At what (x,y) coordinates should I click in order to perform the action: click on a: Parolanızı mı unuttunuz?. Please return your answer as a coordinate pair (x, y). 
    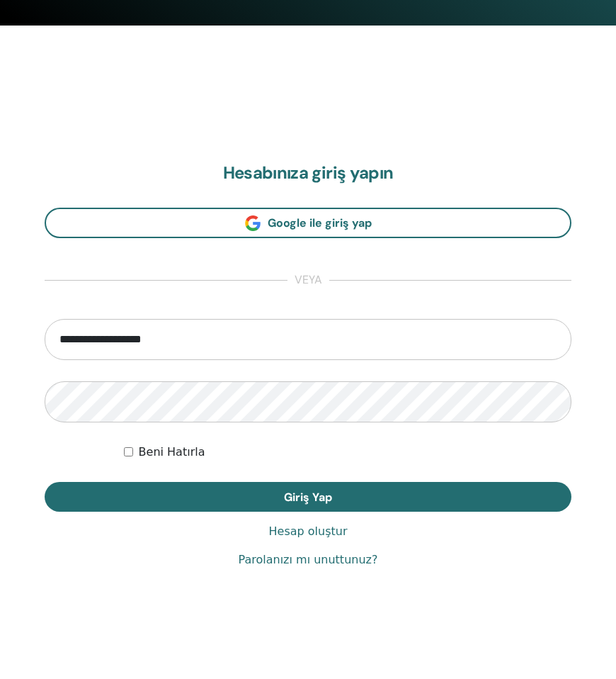
    Looking at the image, I should click on (308, 560).